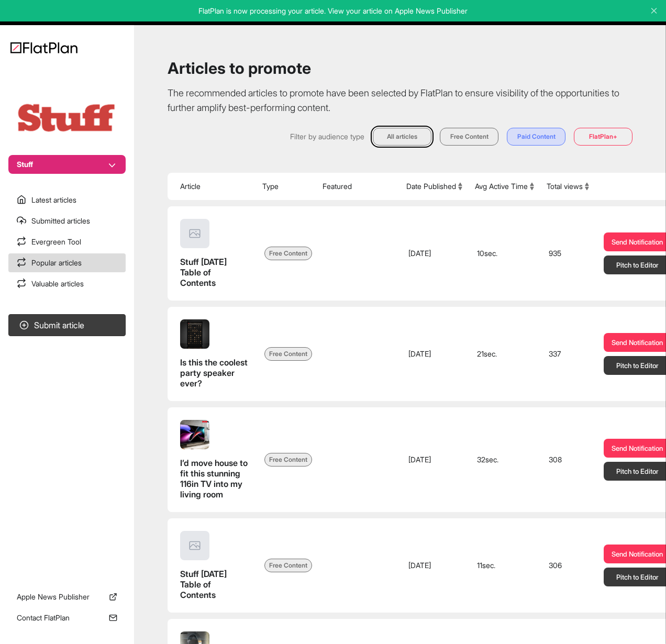 Image resolution: width=666 pixels, height=644 pixels. Describe the element at coordinates (286, 186) in the screenshot. I see `th: Type` at that location.